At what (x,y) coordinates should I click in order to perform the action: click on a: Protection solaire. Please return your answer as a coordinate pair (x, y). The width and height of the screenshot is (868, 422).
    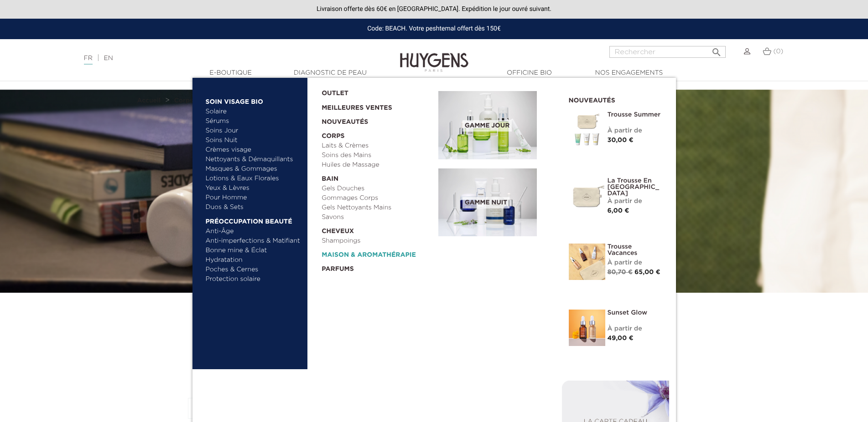
    Looking at the image, I should click on (253, 279).